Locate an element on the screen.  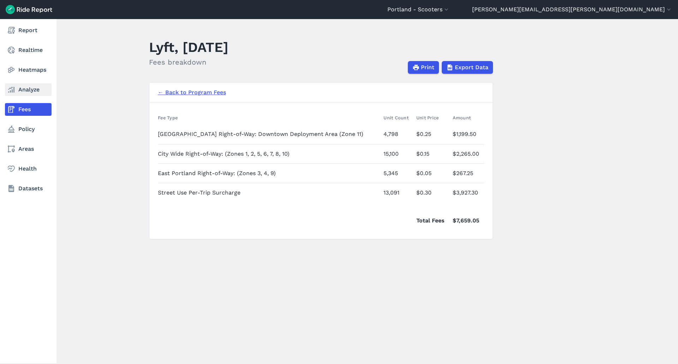
td: Total Fees is located at coordinates (431, 216).